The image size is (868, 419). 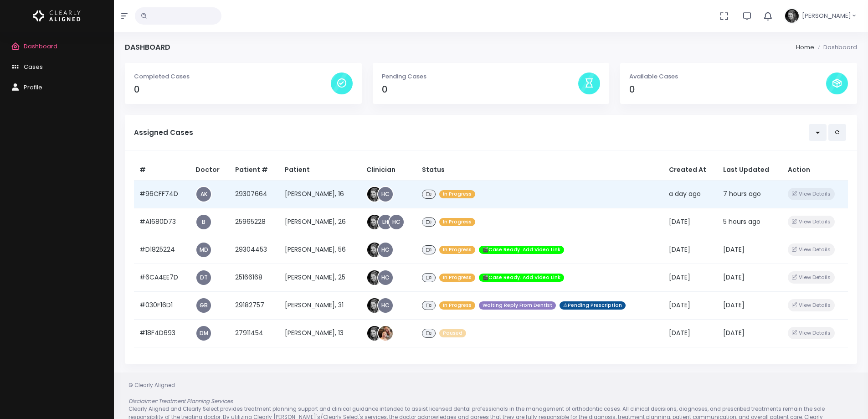 What do you see at coordinates (254, 221) in the screenshot?
I see `td: 25965228` at bounding box center [254, 221].